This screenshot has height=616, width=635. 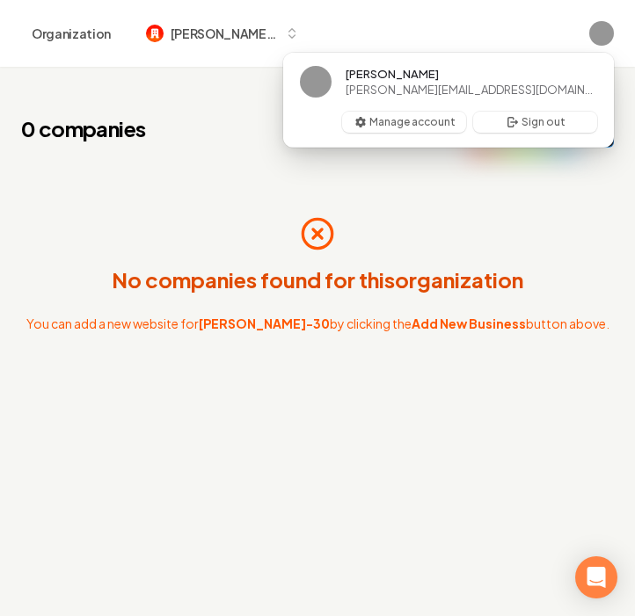 What do you see at coordinates (155, 33) in the screenshot?
I see `img: camilo-30` at bounding box center [155, 33].